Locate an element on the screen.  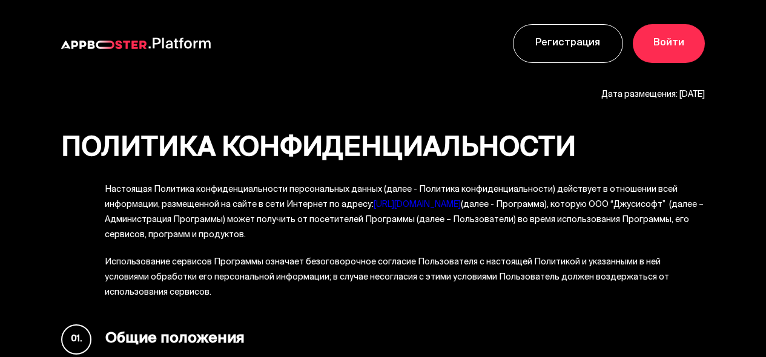
li: Настоящая Политика конфиденциальности персональных данных (далее - Политика конфиденциальности) д... is located at coordinates (404, 213).